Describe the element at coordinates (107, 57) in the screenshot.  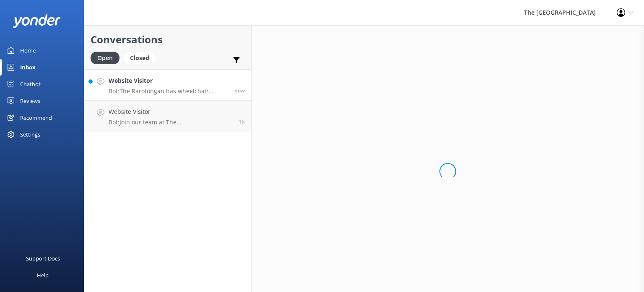
I see `a: Open` at that location.